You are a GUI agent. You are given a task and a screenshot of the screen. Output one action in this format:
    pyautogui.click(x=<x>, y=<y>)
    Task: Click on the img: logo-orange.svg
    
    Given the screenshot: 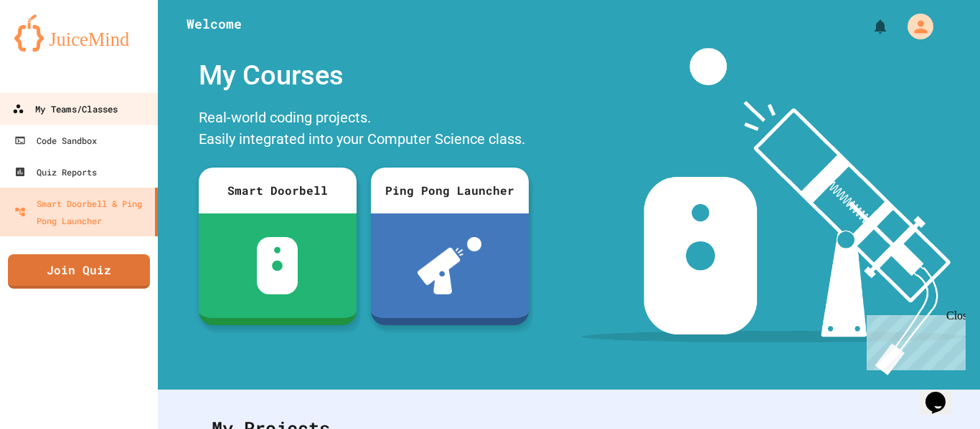 What is the action you would take?
    pyautogui.click(x=79, y=33)
    